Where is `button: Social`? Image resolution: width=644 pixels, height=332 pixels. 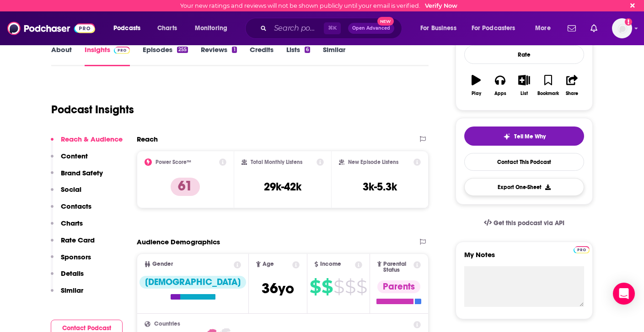
button: Social is located at coordinates (66, 193).